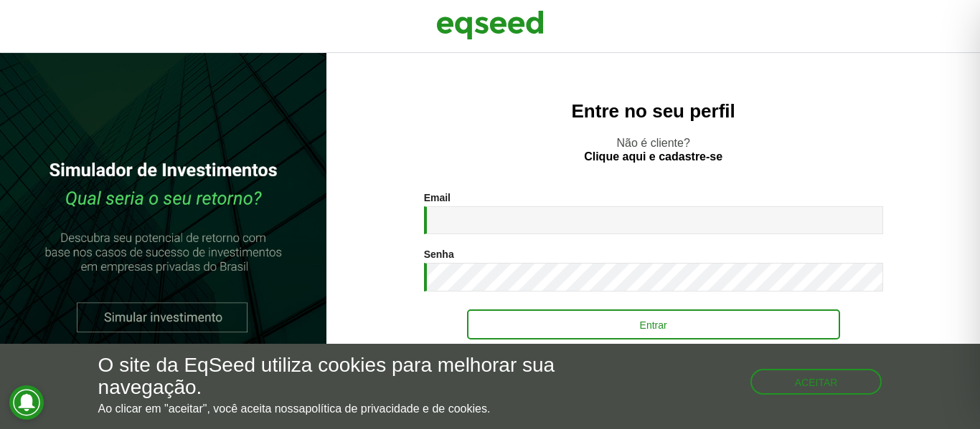 The height and width of the screenshot is (429, 980). Describe the element at coordinates (198, 89) in the screenshot. I see `div: Keywords by Traffic` at that location.